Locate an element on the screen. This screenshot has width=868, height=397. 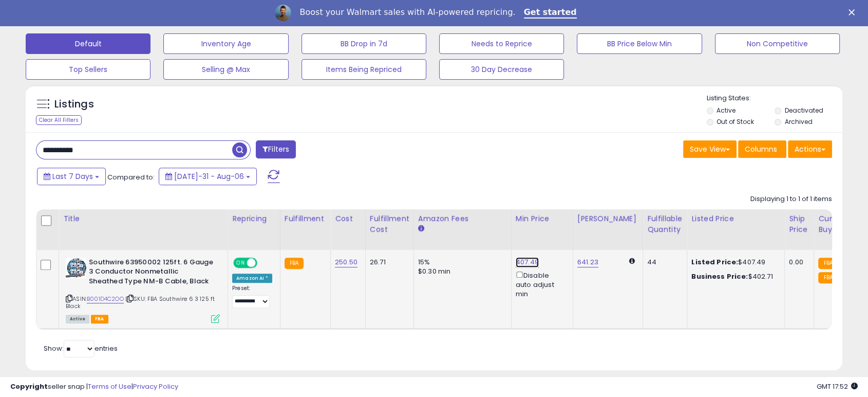
div: Disable auto adjust min is located at coordinates (540, 284).